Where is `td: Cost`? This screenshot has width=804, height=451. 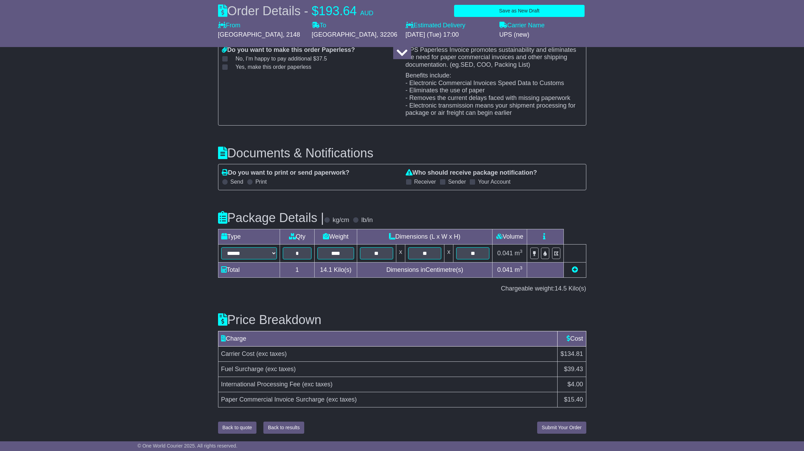
td: Cost is located at coordinates (572, 339).